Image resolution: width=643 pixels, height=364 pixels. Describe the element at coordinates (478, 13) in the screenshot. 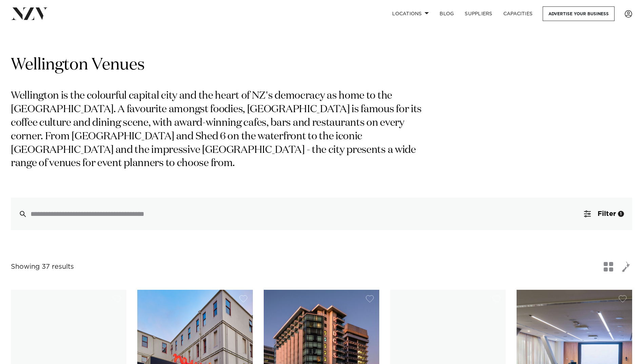

I see `a: SUPPLIERS` at that location.